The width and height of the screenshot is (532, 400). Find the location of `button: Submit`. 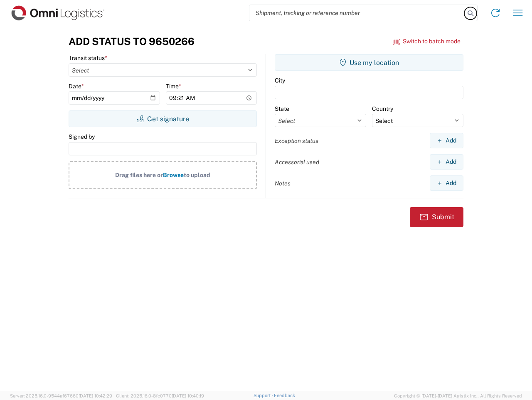

button: Submit is located at coordinates (437, 217).